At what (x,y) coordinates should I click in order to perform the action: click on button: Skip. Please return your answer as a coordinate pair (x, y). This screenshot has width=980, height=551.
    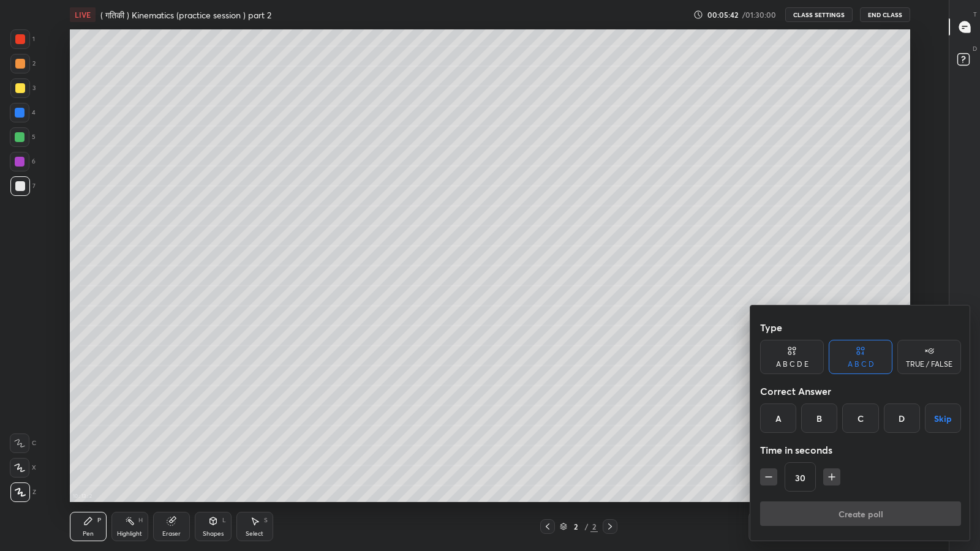
    Looking at the image, I should click on (942, 419).